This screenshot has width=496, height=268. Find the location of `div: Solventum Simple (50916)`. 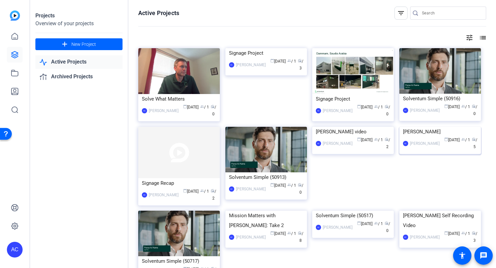

div: Solventum Simple (50916) is located at coordinates (440, 99).